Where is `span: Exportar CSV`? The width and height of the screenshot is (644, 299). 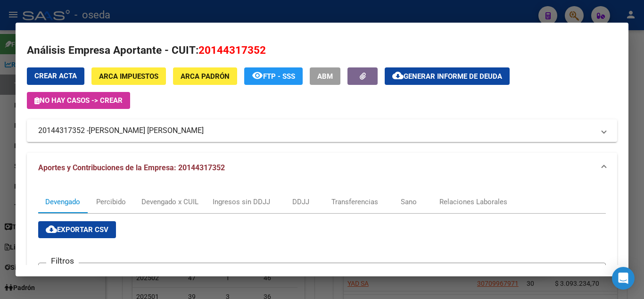
span: Exportar CSV is located at coordinates (77, 230).